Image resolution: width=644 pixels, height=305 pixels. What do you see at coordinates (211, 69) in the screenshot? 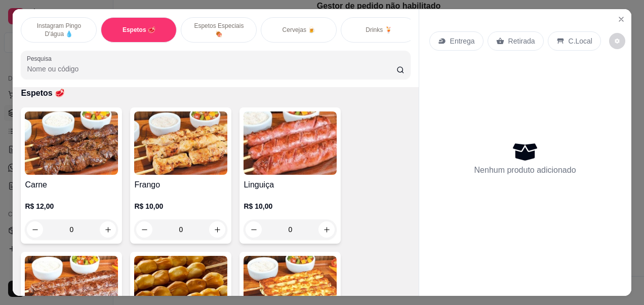
I see `input: Pesquisa` at bounding box center [211, 69].